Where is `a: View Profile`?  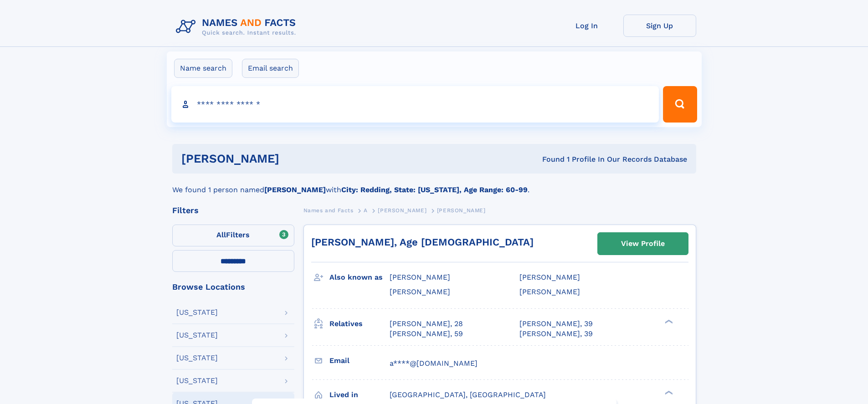 a: View Profile is located at coordinates (643, 243).